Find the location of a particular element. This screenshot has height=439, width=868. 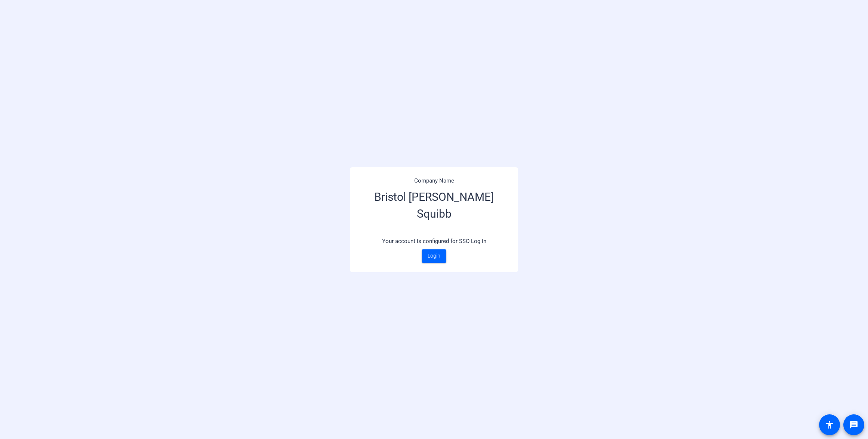

p: Your account is configured for SSO Log in is located at coordinates (434, 241).